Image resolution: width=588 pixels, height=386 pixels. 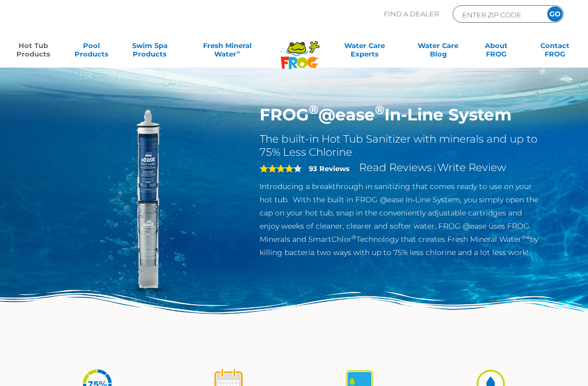 I want to click on img: Frog Products Logo, so click(x=300, y=48).